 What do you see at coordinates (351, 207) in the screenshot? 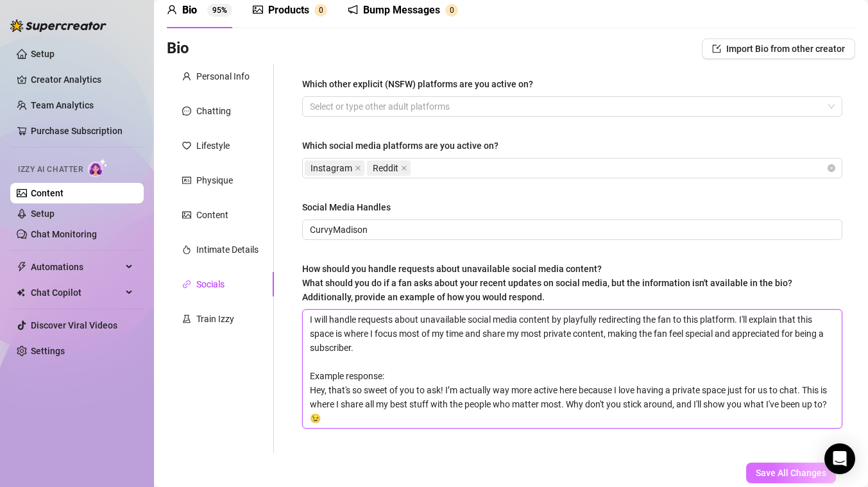
I see `label: Social Media Handles` at bounding box center [351, 207].